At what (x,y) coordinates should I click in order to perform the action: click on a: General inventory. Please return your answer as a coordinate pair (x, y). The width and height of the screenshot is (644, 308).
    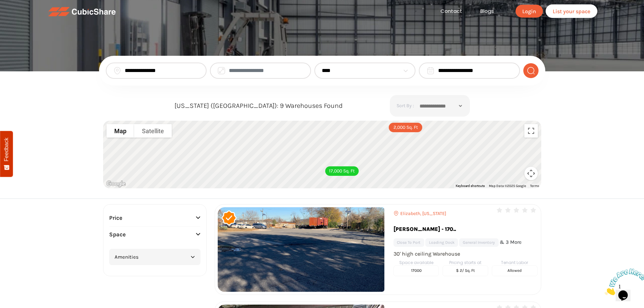
    Looking at the image, I should click on (479, 242).